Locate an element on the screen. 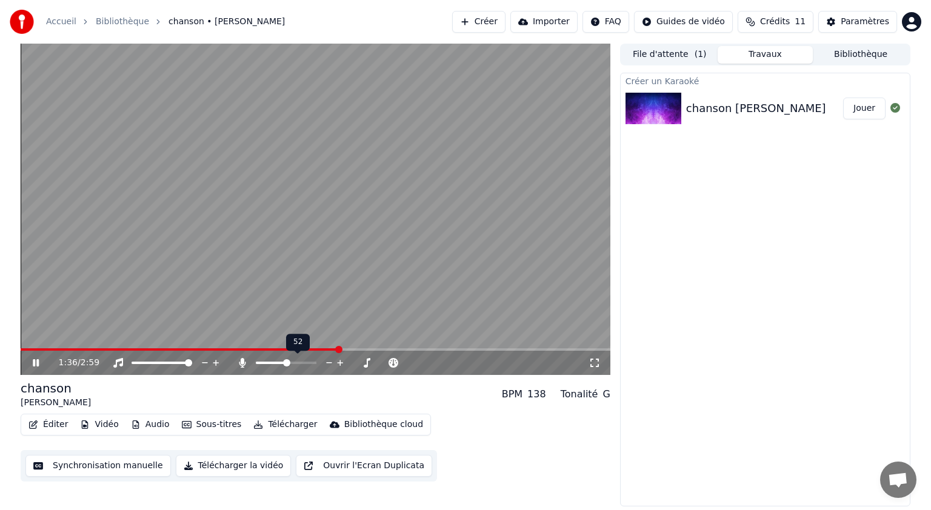 The image size is (931, 510). div: BPM is located at coordinates (512, 395).